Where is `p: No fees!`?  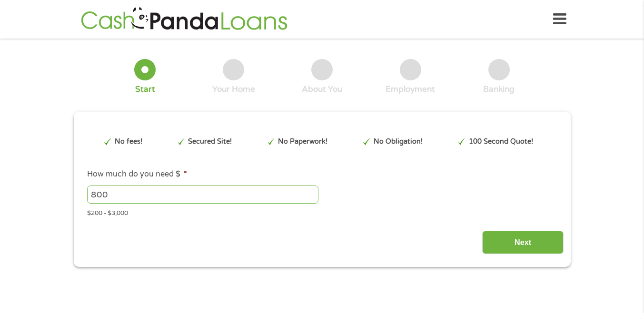 p: No fees! is located at coordinates (128, 142).